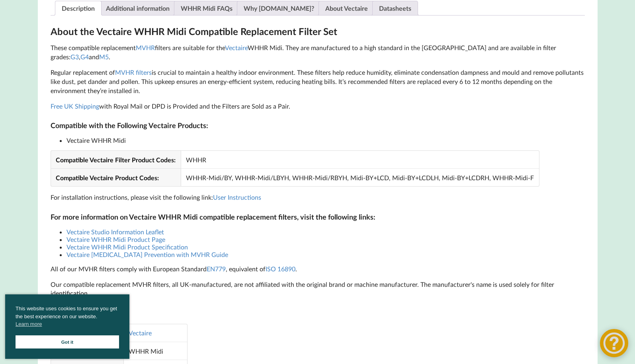 The height and width of the screenshot is (364, 635). Describe the element at coordinates (318, 52) in the screenshot. I see `p: These compatible replacement filters are suitable for the WHHR Midi. They are manufactured to a h...` at that location.